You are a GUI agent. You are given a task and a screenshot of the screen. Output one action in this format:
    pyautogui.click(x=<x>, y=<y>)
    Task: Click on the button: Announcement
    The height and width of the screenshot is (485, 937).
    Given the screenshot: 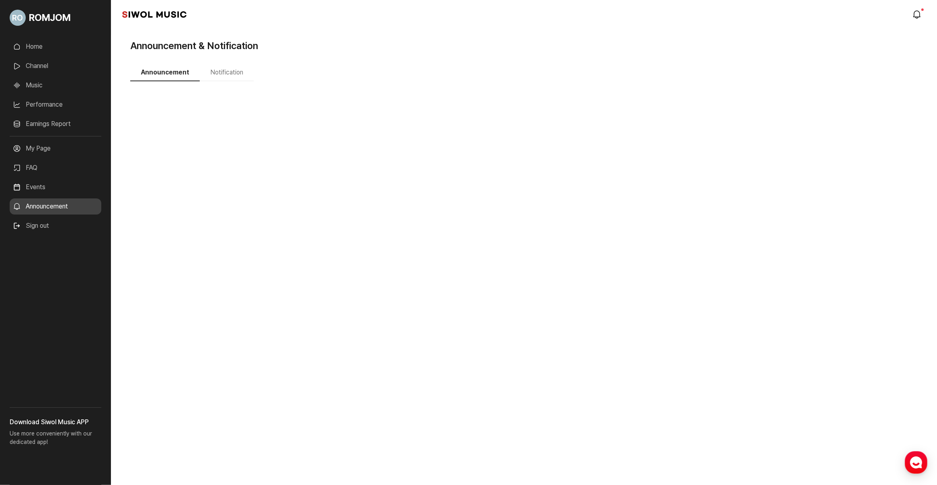 What is the action you would take?
    pyautogui.click(x=165, y=73)
    